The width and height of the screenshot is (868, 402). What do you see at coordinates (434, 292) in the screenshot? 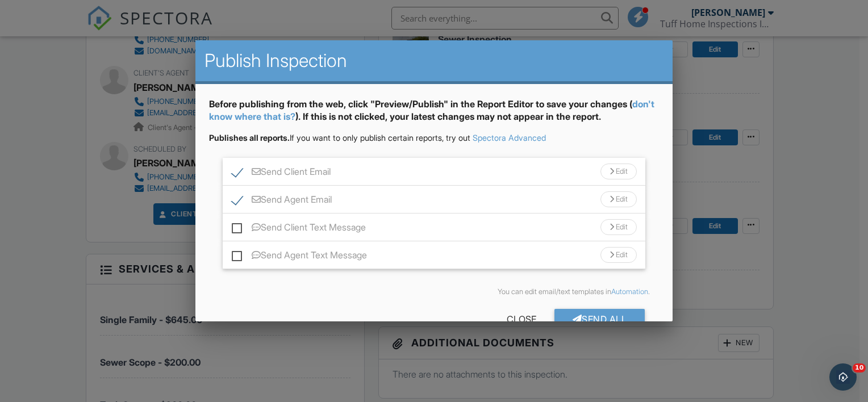
I see `div: You can edit email/text templates in .` at bounding box center [434, 292].